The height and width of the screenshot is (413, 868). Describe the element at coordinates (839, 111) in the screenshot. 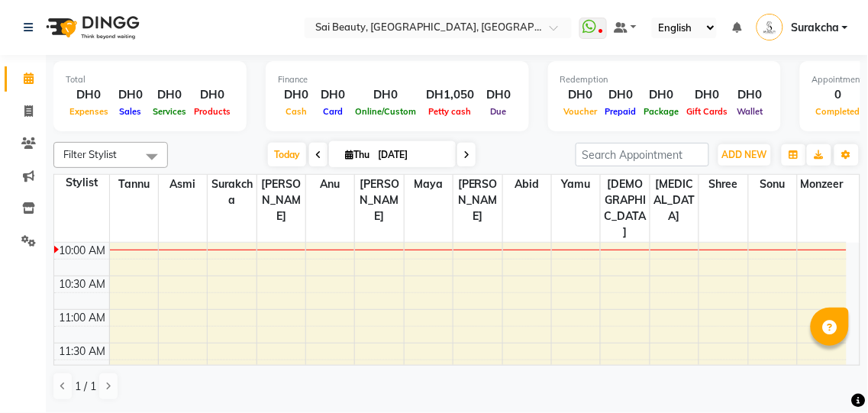

I see `span: Completed` at that location.